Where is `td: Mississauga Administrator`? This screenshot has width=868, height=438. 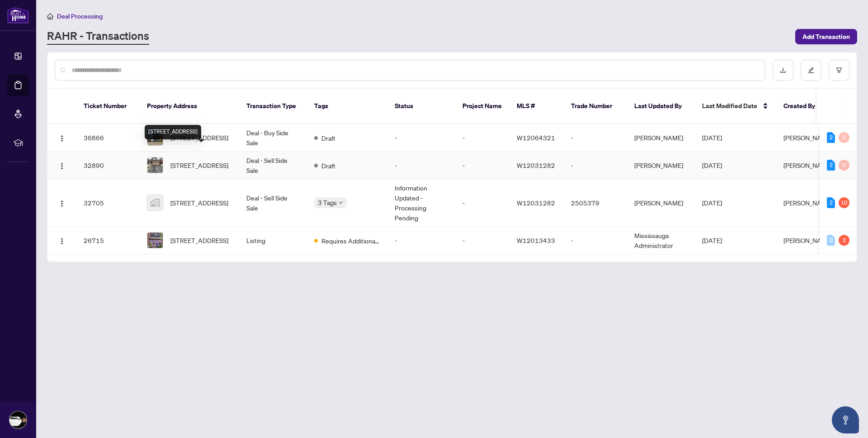 td: Mississauga Administrator is located at coordinates (661, 240).